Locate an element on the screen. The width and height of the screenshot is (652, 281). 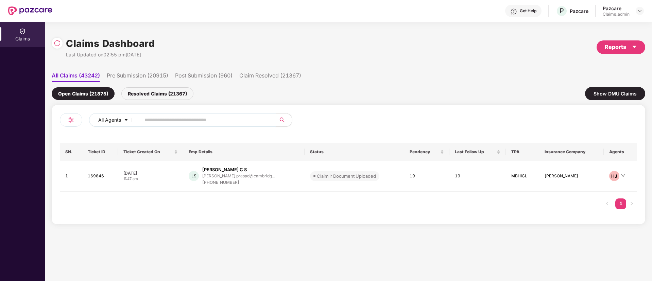
span: P is located at coordinates (562, 11).